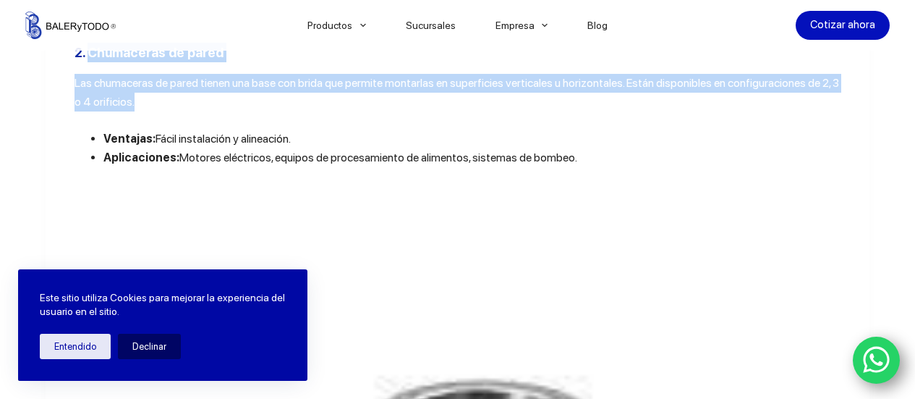  I want to click on b: 2. Chumaceras de pared, so click(149, 52).